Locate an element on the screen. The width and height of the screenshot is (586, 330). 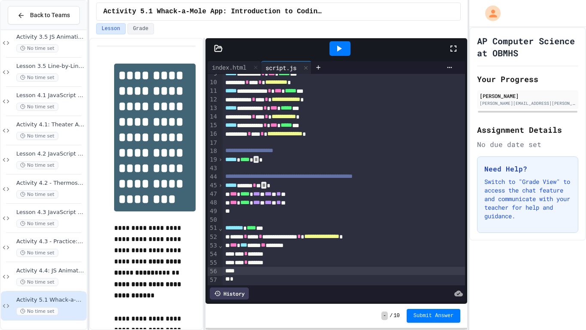
div: 49 is located at coordinates (213, 211).